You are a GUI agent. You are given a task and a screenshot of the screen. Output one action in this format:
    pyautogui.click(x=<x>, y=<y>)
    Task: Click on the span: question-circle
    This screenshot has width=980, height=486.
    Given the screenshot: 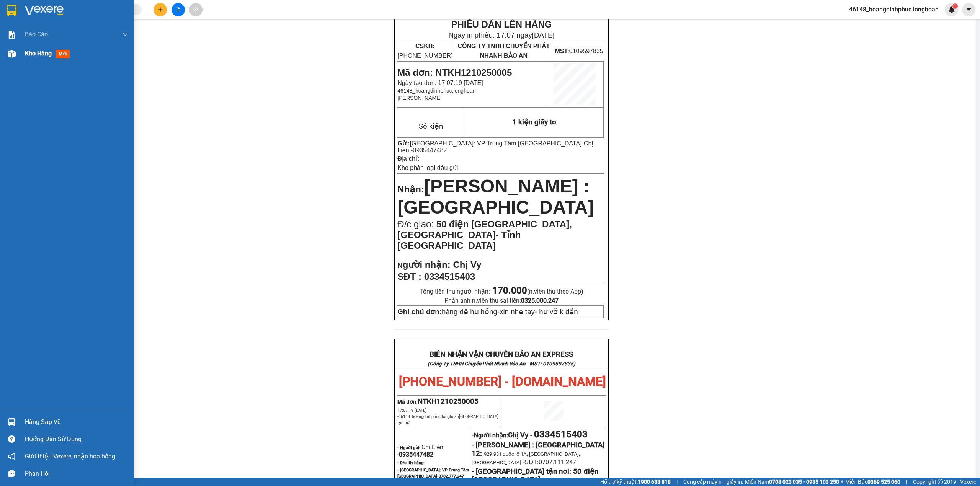 What is the action you would take?
    pyautogui.click(x=11, y=439)
    